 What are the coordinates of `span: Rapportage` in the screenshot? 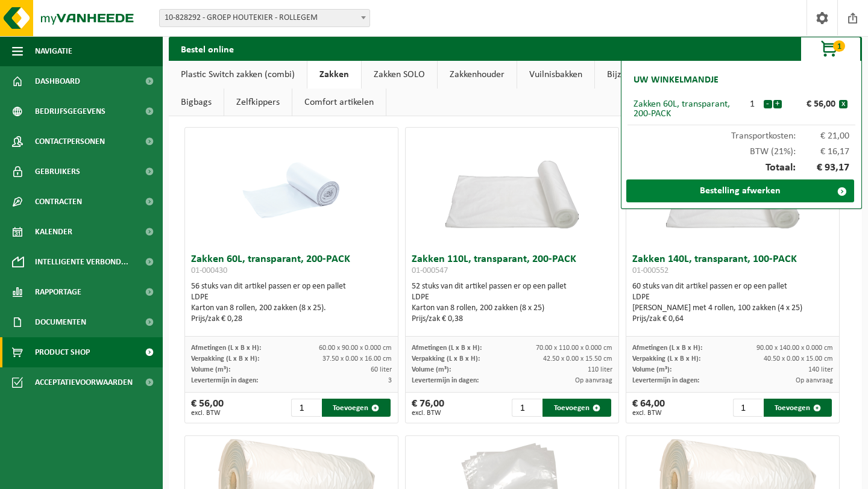 It's located at (58, 292).